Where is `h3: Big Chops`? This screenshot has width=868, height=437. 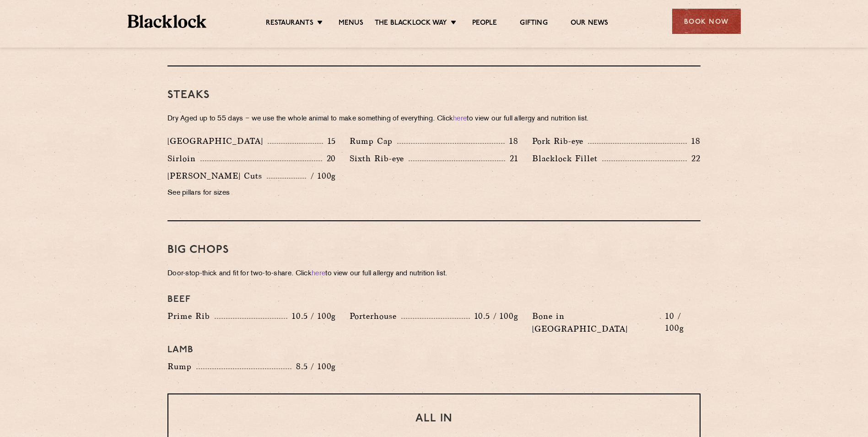
h3: Big Chops is located at coordinates (434, 250).